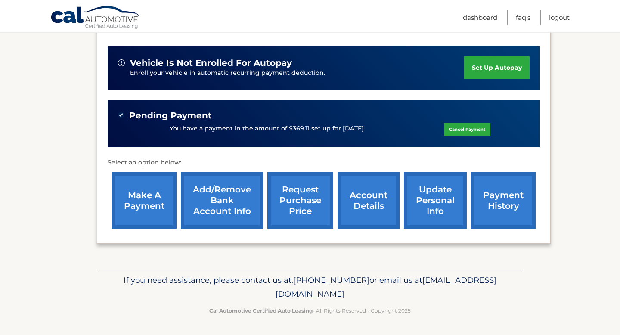 The height and width of the screenshot is (335, 620). Describe the element at coordinates (121, 115) in the screenshot. I see `img: check-green.svg` at that location.